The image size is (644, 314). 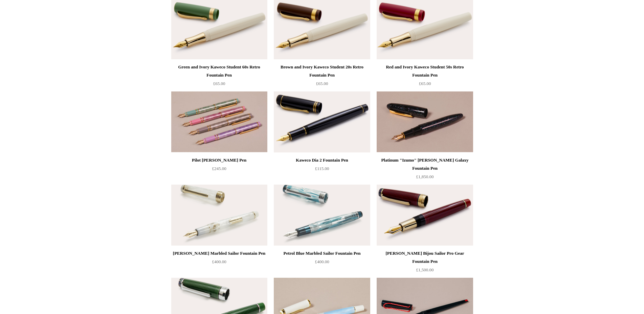 What do you see at coordinates (425, 177) in the screenshot?
I see `span: £1,850.00` at bounding box center [425, 177].